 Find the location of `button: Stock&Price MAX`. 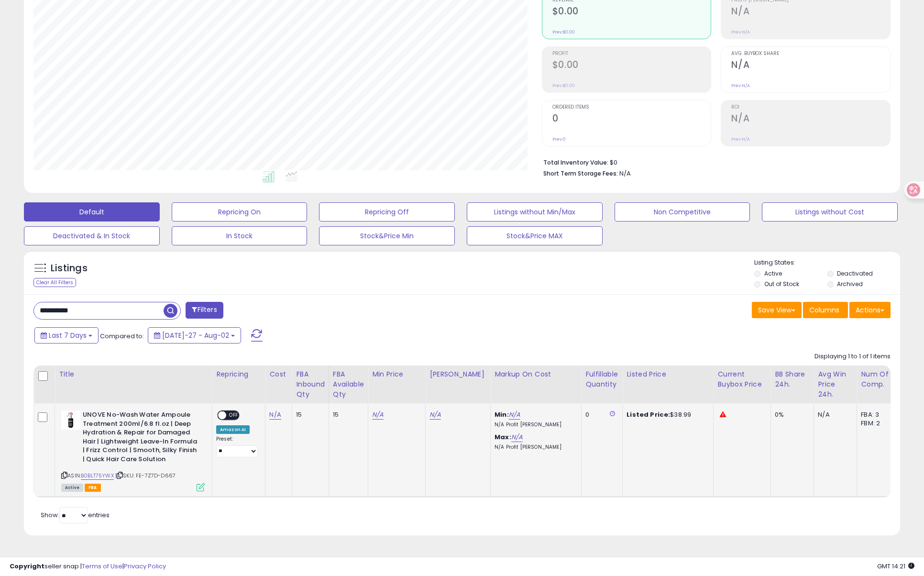

button: Stock&Price MAX is located at coordinates (534, 236).